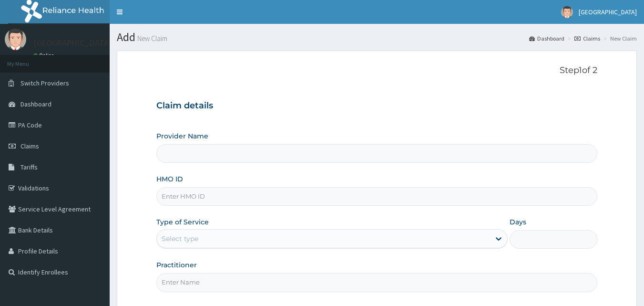 This screenshot has height=306, width=644. Describe the element at coordinates (36, 104) in the screenshot. I see `span: Dashboard` at that location.